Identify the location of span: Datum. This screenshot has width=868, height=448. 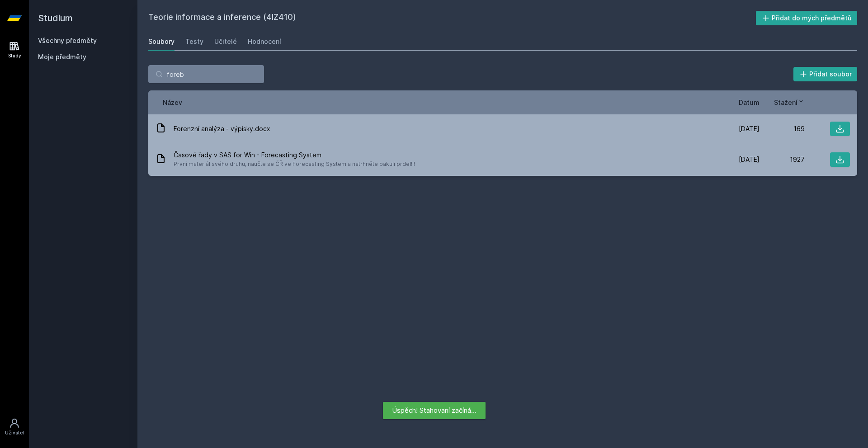
(749, 103).